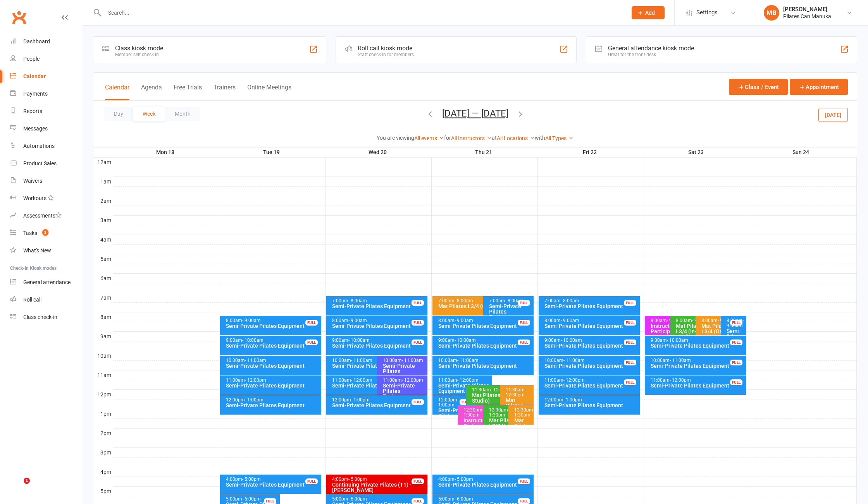 This screenshot has width=868, height=504. What do you see at coordinates (152, 92) in the screenshot?
I see `button: Agenda` at bounding box center [152, 92].